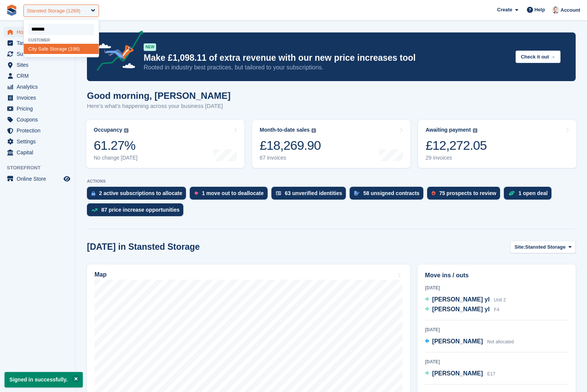  I want to click on div: 58 unsigned contracts, so click(391, 193).